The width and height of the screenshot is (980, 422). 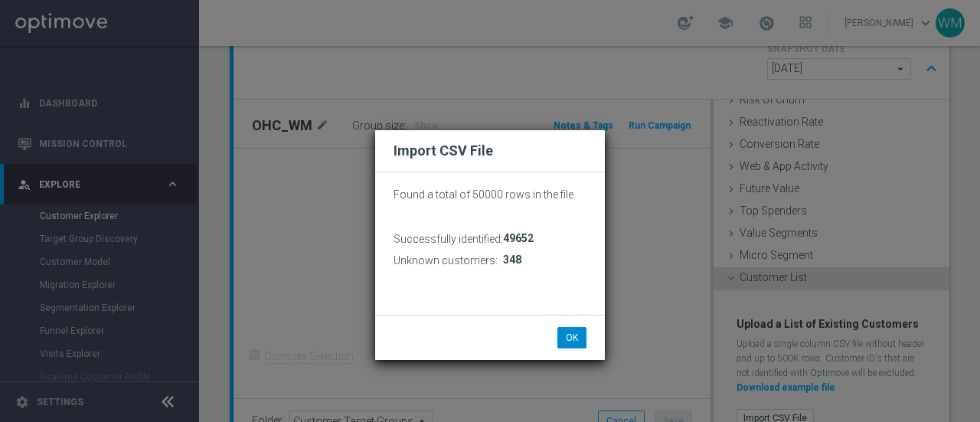 I want to click on h3: Successfully identified:, so click(x=448, y=239).